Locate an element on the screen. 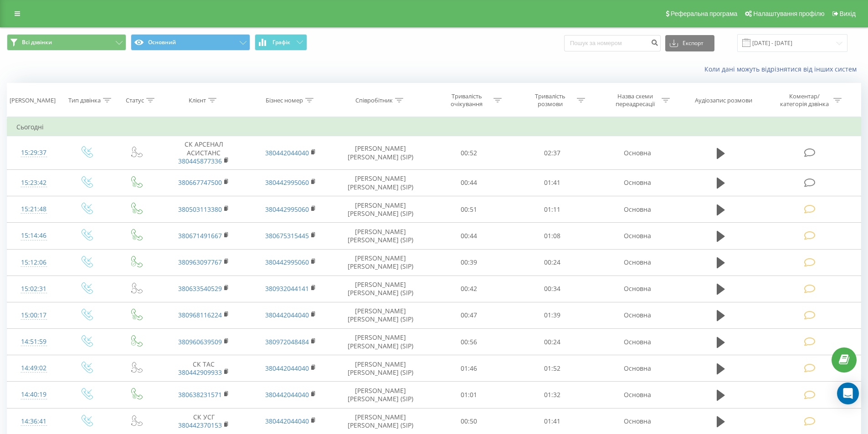 This screenshot has width=868, height=434. a: 380932044141 is located at coordinates (287, 288).